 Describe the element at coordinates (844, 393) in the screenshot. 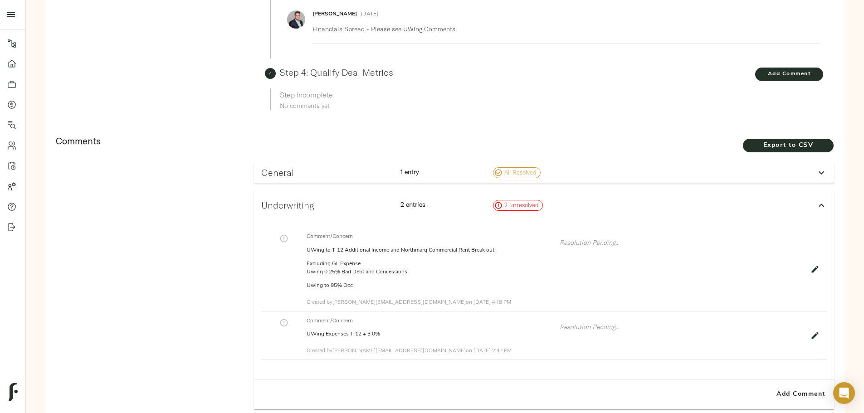

I see `div: Open Intercom Messenger` at that location.